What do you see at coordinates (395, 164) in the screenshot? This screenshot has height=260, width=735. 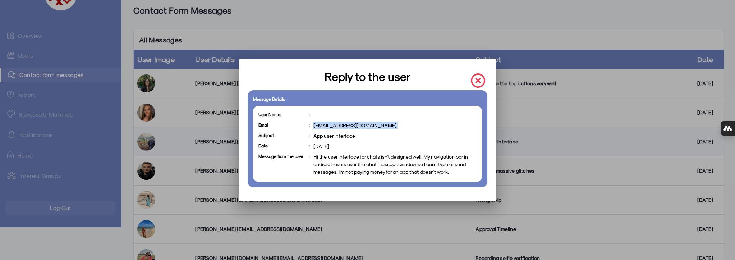 I see `span: Hi the user interface for chats isn't designed well. My navigation bar in android hovers over the...` at bounding box center [395, 164].